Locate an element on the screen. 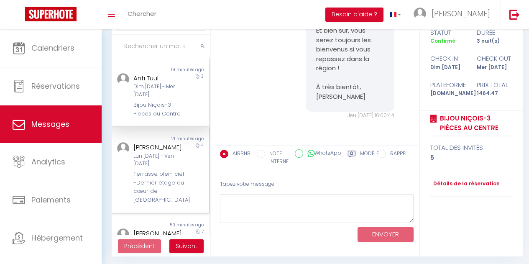  div: Bijou Niçois-3 Pièces au Centre is located at coordinates (159, 109).